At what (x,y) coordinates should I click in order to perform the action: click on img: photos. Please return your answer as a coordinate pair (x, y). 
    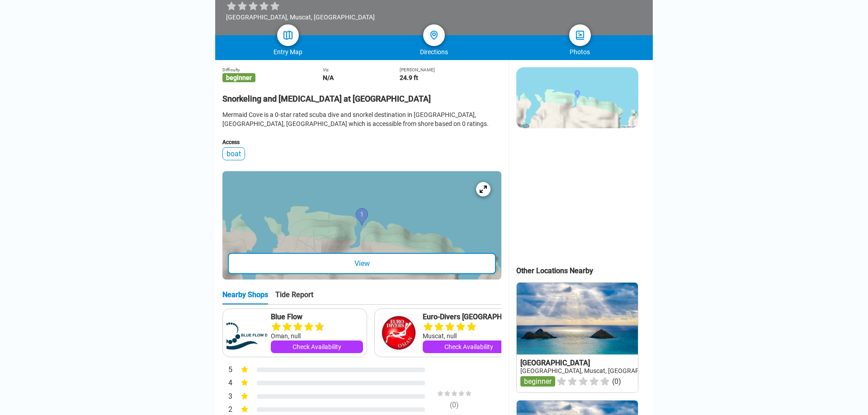
    Looking at the image, I should click on (580, 35).